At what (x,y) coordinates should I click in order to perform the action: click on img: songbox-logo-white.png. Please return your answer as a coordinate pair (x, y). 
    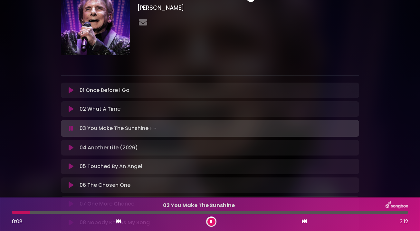
    Looking at the image, I should click on (397, 205).